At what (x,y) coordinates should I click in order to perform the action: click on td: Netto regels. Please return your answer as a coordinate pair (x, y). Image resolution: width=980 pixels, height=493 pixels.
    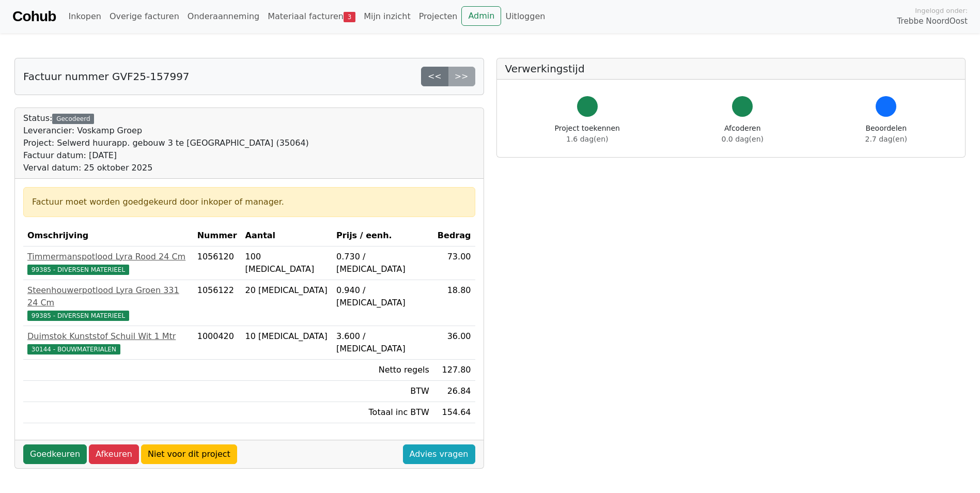
    Looking at the image, I should click on (382, 370).